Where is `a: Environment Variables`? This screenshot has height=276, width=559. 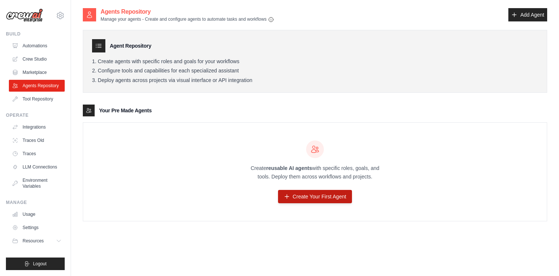
a: Environment Variables is located at coordinates (37, 183).